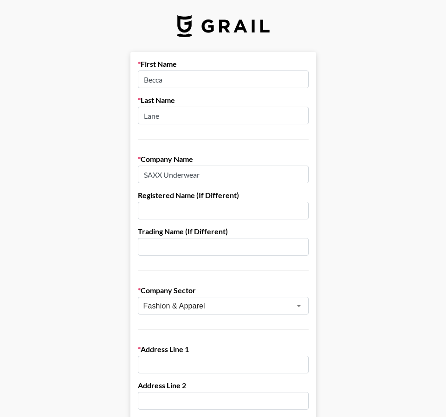  What do you see at coordinates (223, 64) in the screenshot?
I see `label: First Name` at bounding box center [223, 64].